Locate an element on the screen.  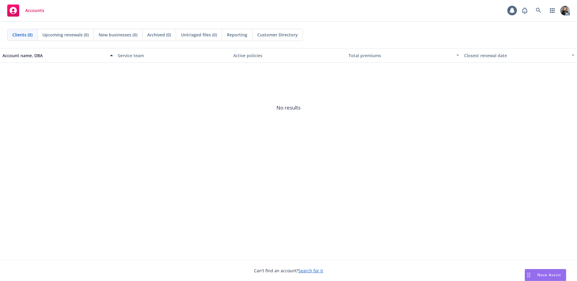
a: Report a Bug is located at coordinates (525, 11).